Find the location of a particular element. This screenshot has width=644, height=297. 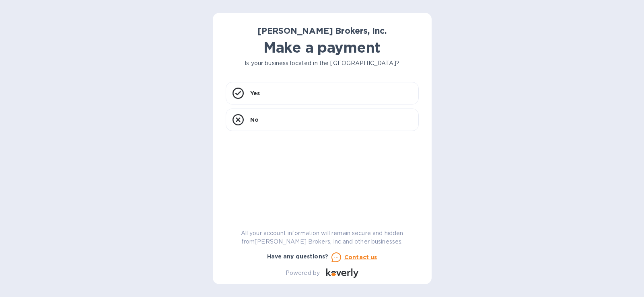

h1: Make a payment is located at coordinates (322, 47).